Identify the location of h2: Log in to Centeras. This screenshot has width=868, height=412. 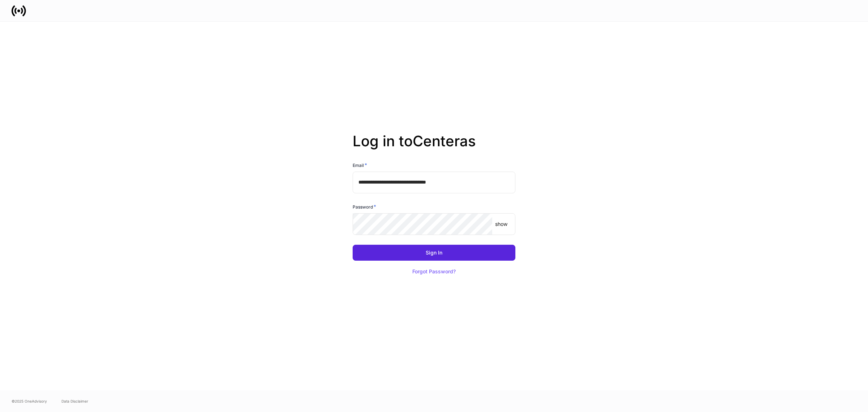
(434, 147).